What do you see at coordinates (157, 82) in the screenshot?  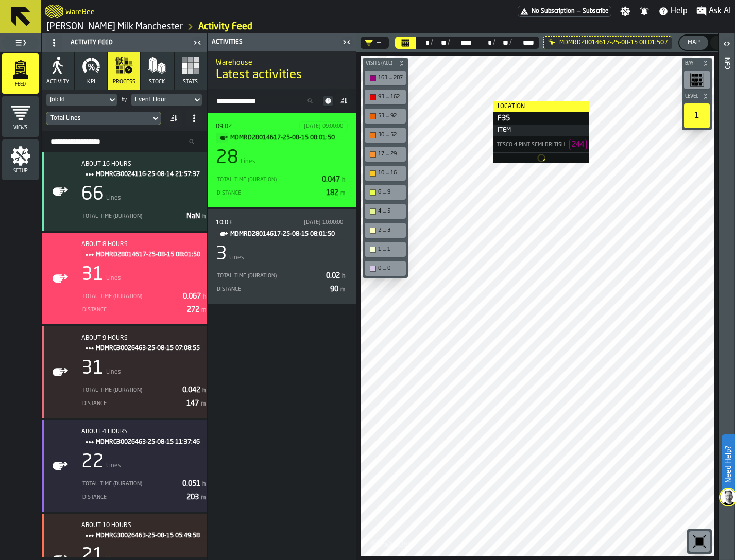 I see `span: Stock` at bounding box center [157, 82].